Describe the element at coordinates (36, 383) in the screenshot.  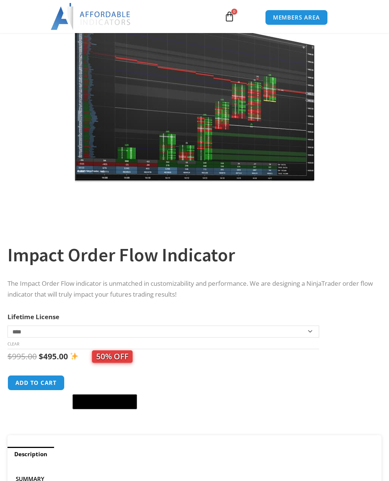
I see `button: Add to cart` at that location.